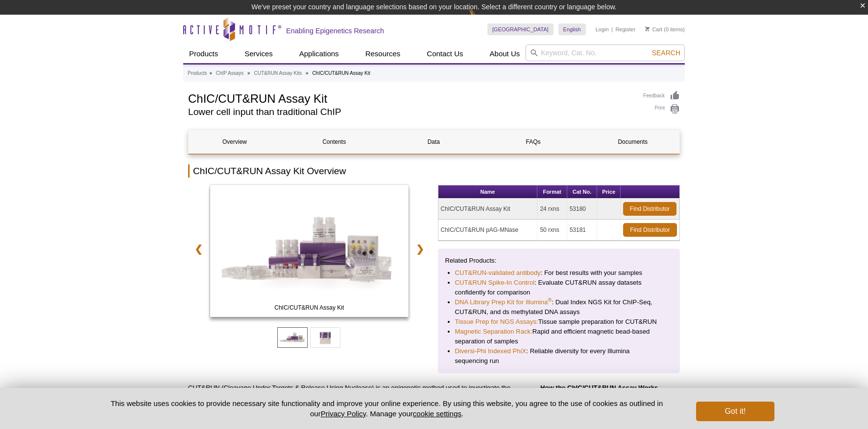  I want to click on td: ChIC/CUT&RUN pAG-MNase, so click(488, 230).